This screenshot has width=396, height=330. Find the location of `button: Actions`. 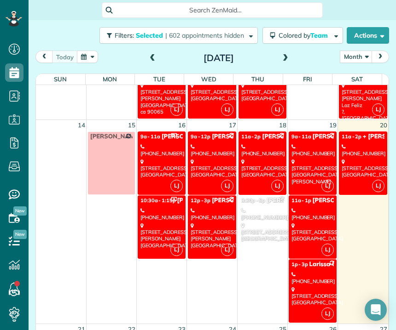

button: Actions is located at coordinates (368, 35).